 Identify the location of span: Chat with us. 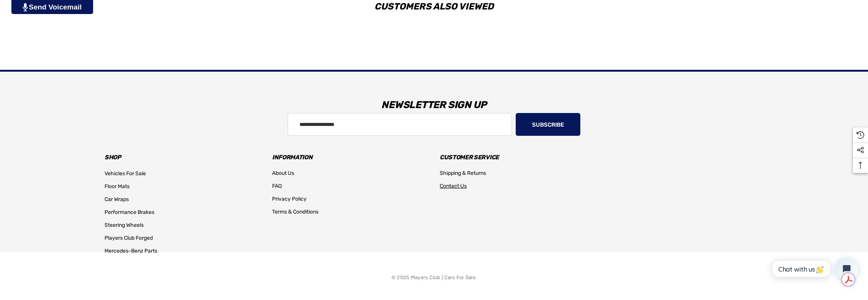
(37, 18).